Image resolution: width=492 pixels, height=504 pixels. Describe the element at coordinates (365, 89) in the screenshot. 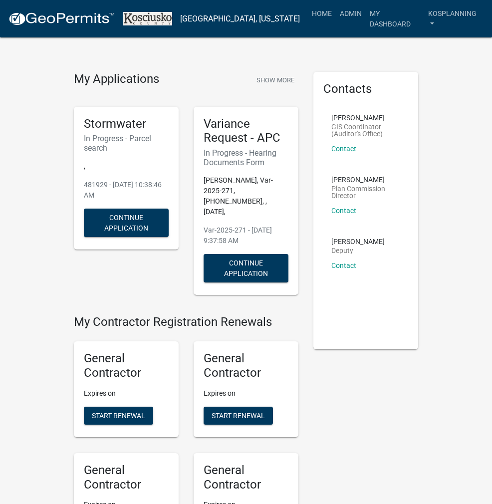

I see `h5: Contacts` at that location.